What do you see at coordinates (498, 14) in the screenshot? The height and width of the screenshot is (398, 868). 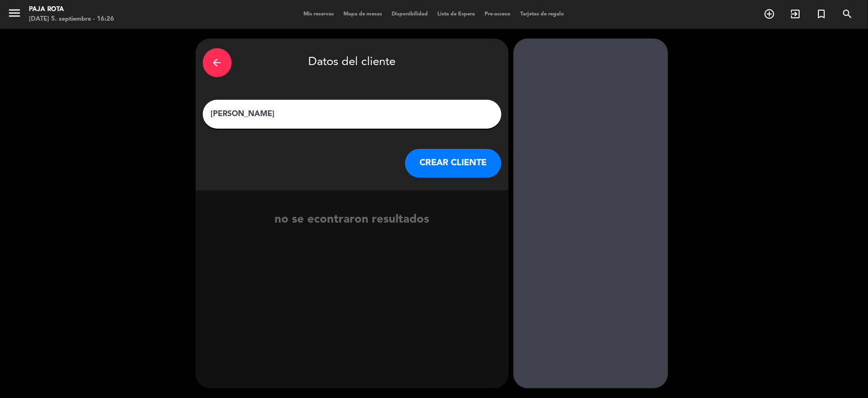 I see `span: Pre-acceso` at bounding box center [498, 14].